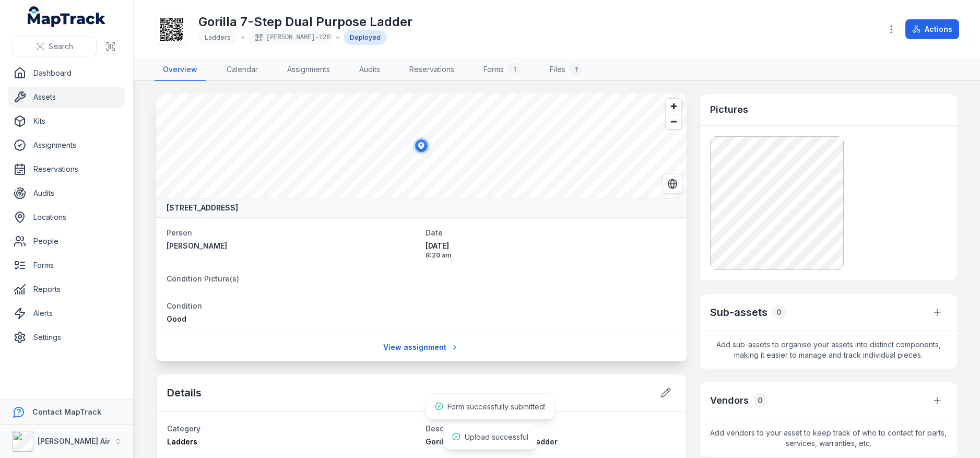 The height and width of the screenshot is (458, 980). Describe the element at coordinates (67, 241) in the screenshot. I see `a: People` at that location.